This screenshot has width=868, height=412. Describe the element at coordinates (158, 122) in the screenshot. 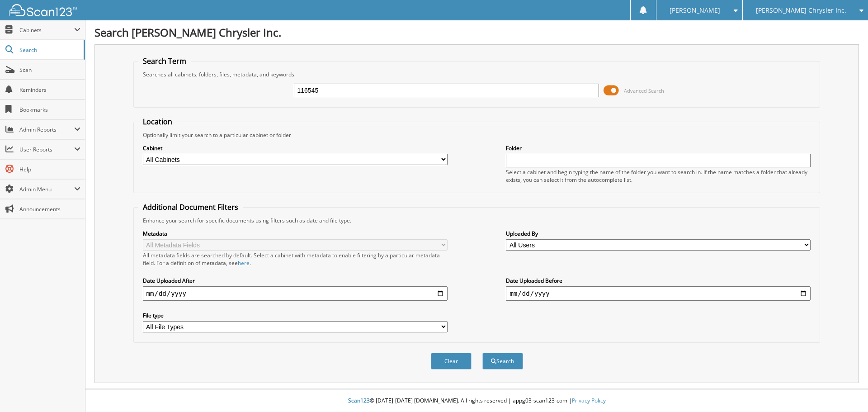

I see `legend: Location` at that location.